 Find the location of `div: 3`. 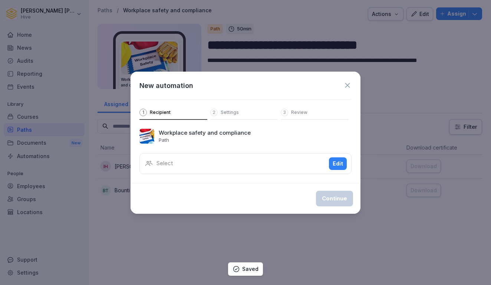

div: 3 is located at coordinates (284, 112).